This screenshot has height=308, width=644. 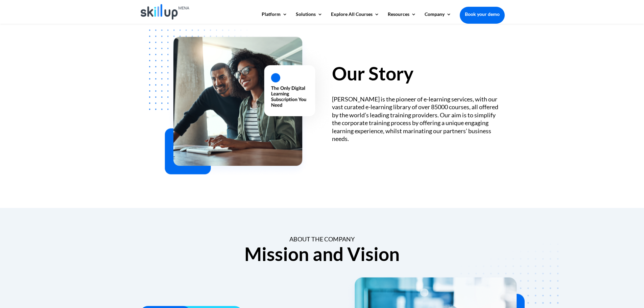 What do you see at coordinates (482, 14) in the screenshot?
I see `a: Book your demo` at bounding box center [482, 14].